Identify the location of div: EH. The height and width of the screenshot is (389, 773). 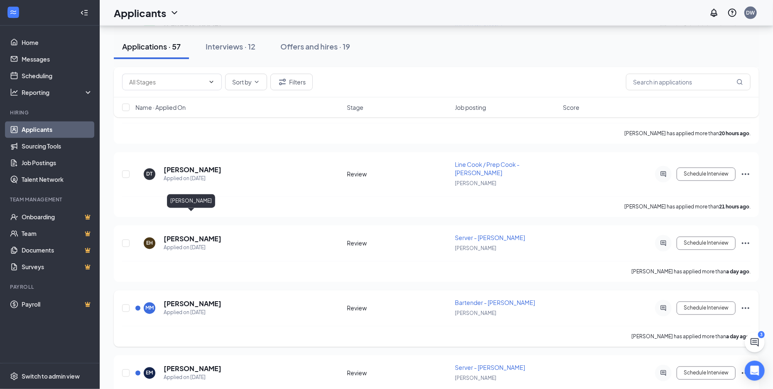
(150, 243).